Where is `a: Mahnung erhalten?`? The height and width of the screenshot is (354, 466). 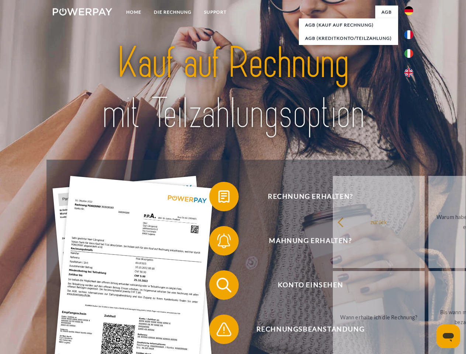
a: Mahnung erhalten? is located at coordinates (305, 241).